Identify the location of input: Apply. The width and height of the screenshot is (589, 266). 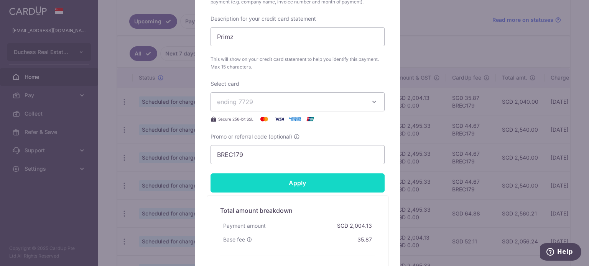
(297, 183).